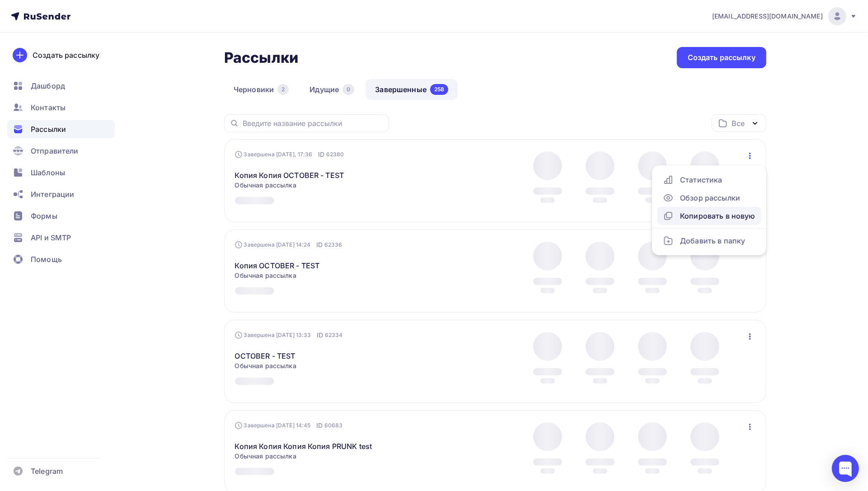 This screenshot has height=491, width=868. What do you see at coordinates (52, 194) in the screenshot?
I see `span: Интеграции` at bounding box center [52, 194].